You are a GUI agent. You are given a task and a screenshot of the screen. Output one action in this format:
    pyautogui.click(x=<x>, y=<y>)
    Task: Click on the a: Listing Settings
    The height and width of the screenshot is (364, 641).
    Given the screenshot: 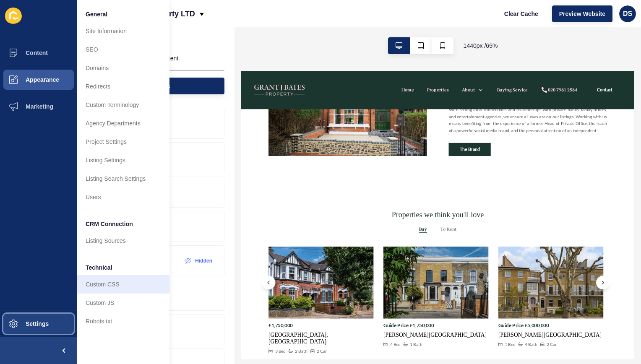 What is the action you would take?
    pyautogui.click(x=123, y=160)
    